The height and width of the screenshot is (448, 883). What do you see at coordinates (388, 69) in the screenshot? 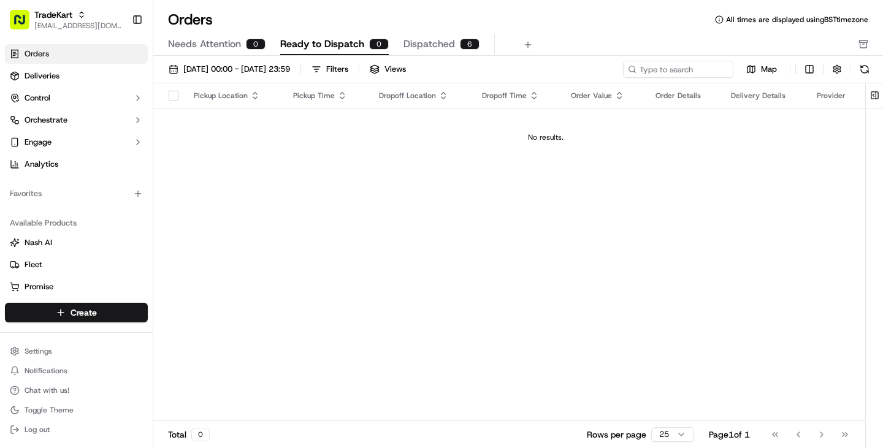
I see `button: Views` at bounding box center [388, 69].